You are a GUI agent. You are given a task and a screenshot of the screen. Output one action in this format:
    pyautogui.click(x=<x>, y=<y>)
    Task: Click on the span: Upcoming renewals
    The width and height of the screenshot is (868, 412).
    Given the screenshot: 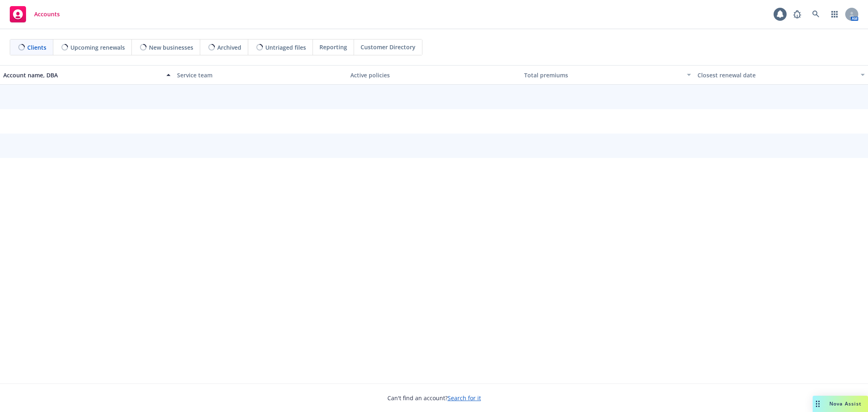 What is the action you would take?
    pyautogui.click(x=98, y=47)
    